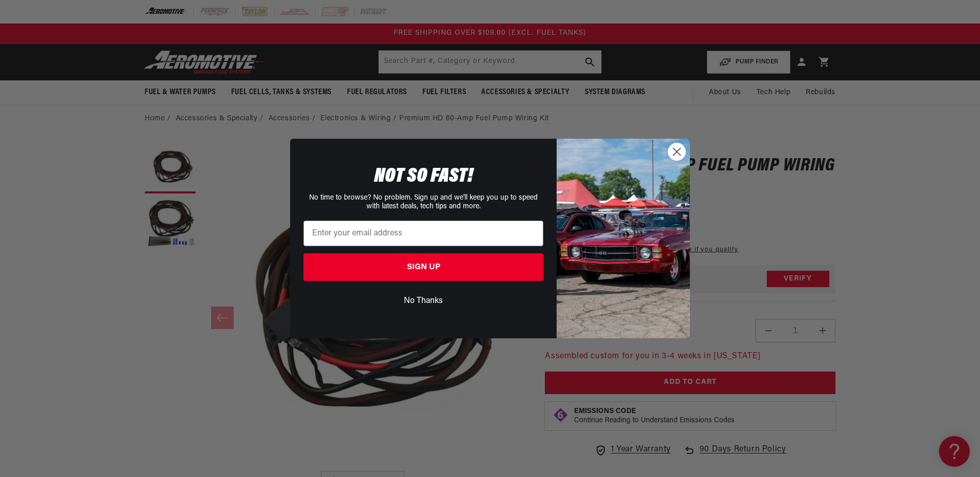  Describe the element at coordinates (623, 238) in the screenshot. I see `img: 85cdd541-2605-488b-b08c-a5ee7b438a35.jpeg` at that location.